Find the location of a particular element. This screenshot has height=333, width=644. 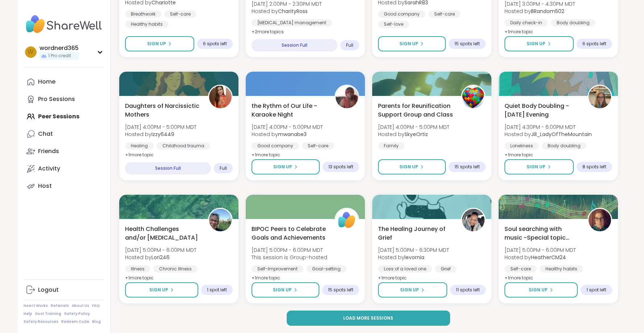

b: Lori246 is located at coordinates (161, 257).